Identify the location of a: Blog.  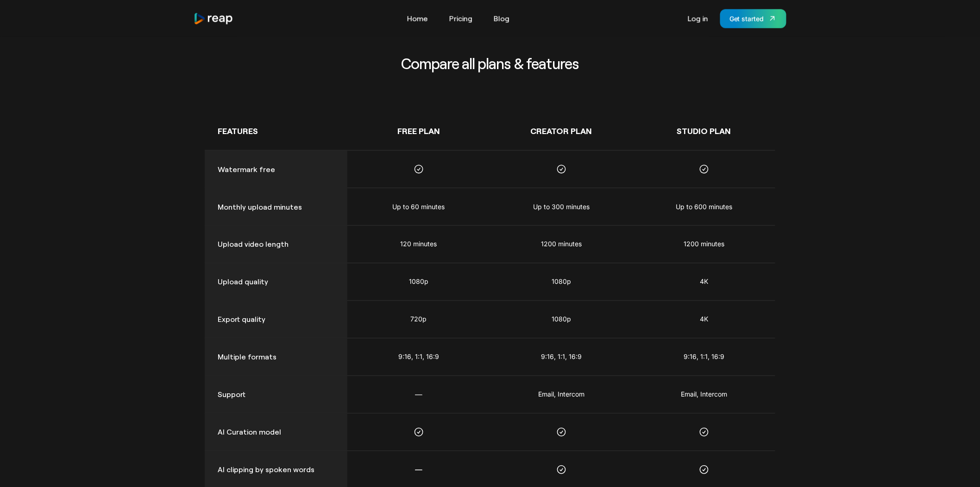
(502, 18).